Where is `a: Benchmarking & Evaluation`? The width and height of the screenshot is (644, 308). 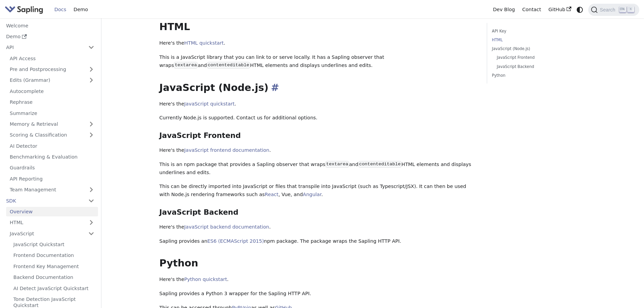
a: Benchmarking & Evaluation is located at coordinates (52, 157).